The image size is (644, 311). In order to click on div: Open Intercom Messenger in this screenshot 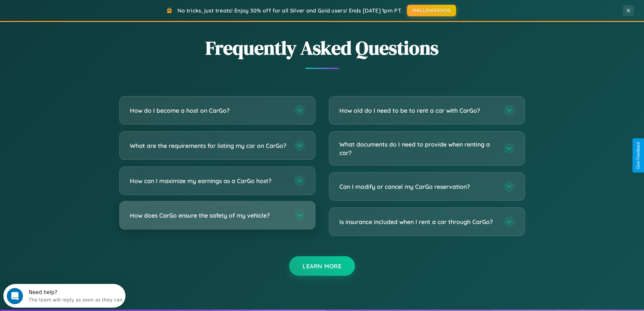, I will do `click(64, 12)`.